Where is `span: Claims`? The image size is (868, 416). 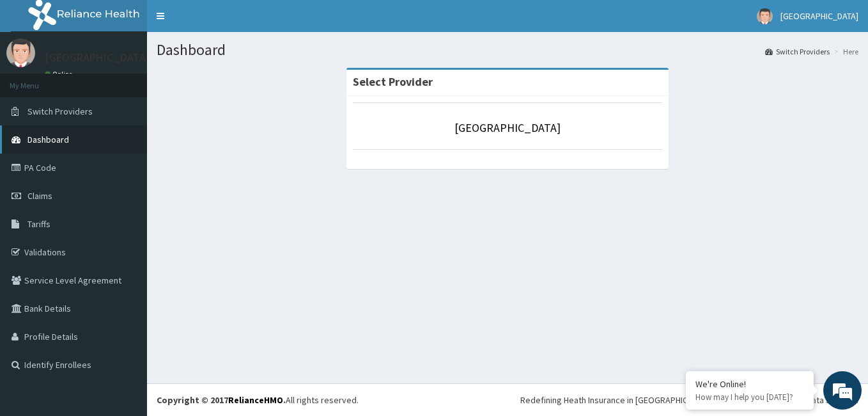
span: Claims is located at coordinates (39, 196).